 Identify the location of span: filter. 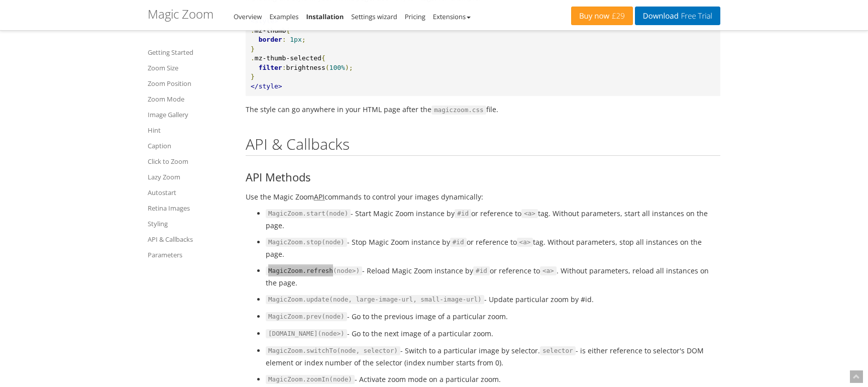
(271, 68).